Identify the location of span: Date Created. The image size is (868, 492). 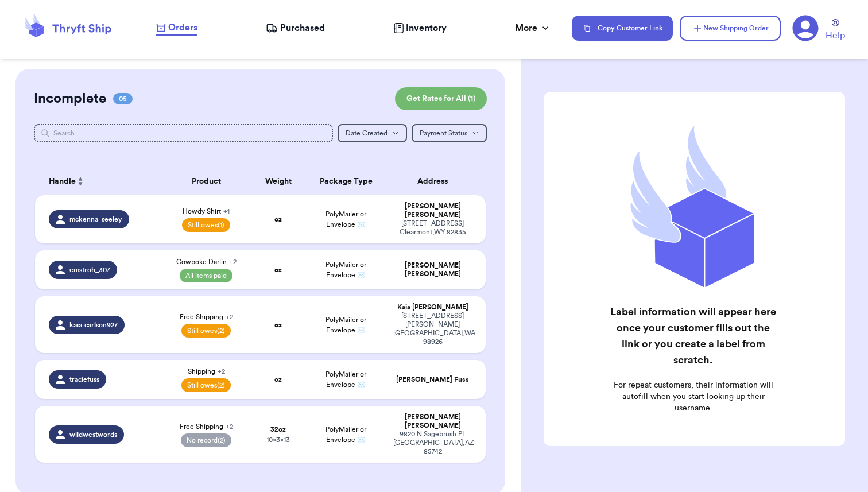
(366, 133).